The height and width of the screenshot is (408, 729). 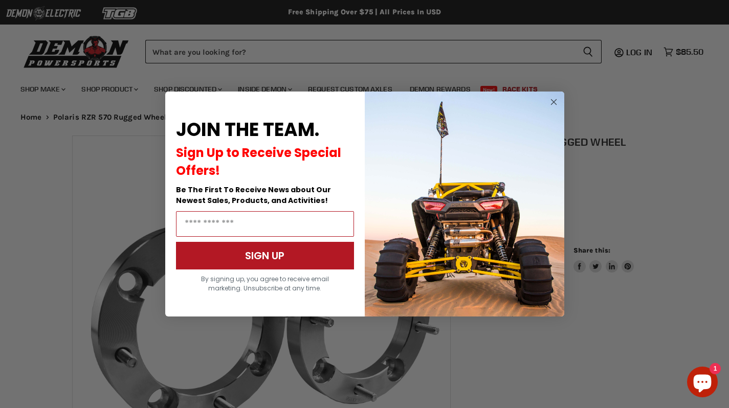 What do you see at coordinates (465, 204) in the screenshot?
I see `img: a9095488-b6e7-41ba-879d-588abfab540b.jpeg` at bounding box center [465, 204].